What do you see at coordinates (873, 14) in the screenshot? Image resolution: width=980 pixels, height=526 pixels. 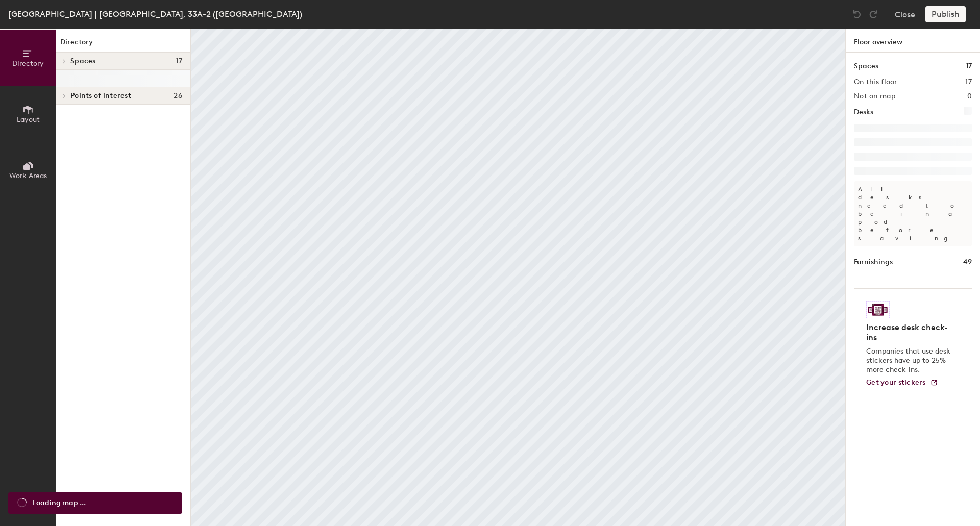 I see `img: Redo` at bounding box center [873, 14].